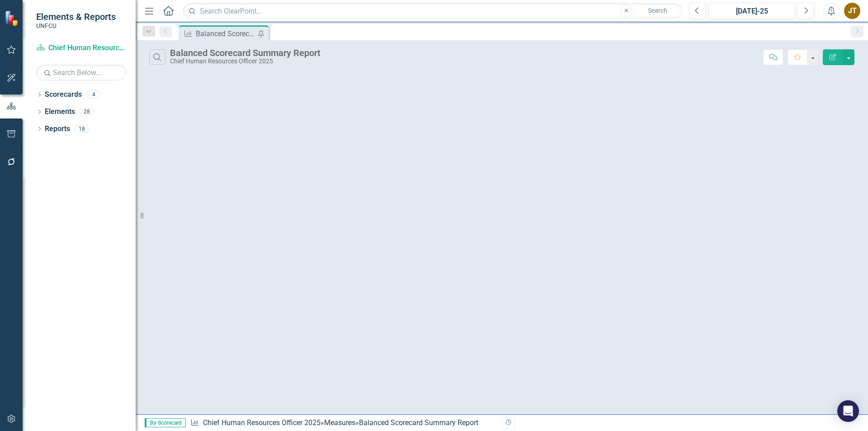 The image size is (868, 431). I want to click on div: 28, so click(87, 112).